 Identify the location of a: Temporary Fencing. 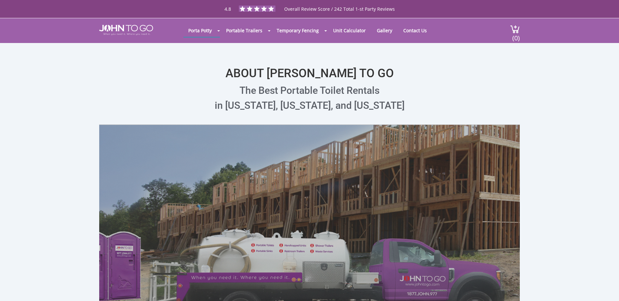
(297, 30).